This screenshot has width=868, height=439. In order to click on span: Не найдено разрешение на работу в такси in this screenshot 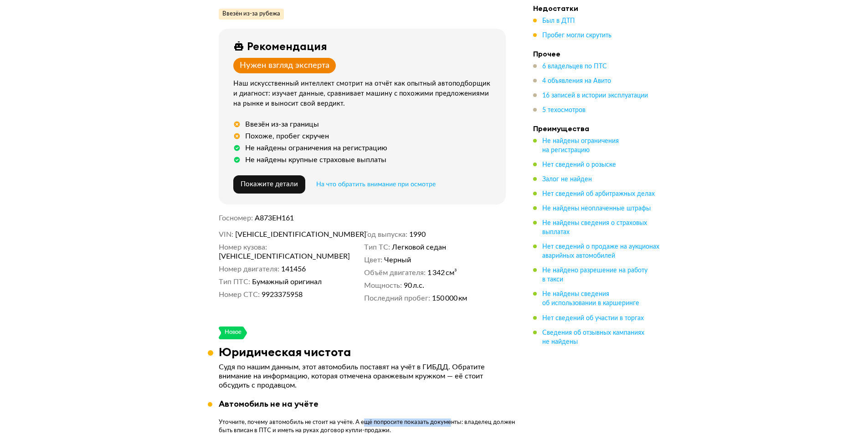, I will do `click(595, 275)`.